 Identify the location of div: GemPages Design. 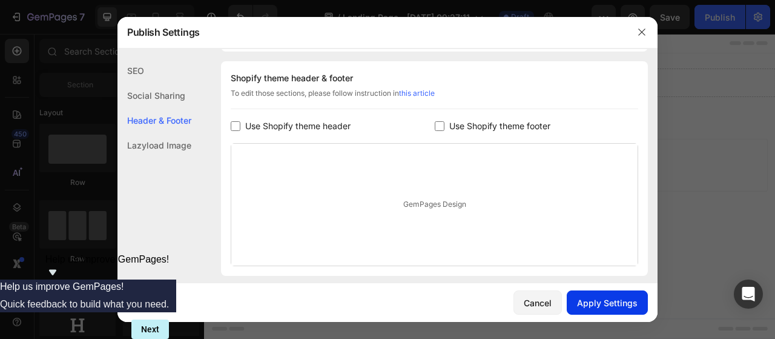
(434, 204).